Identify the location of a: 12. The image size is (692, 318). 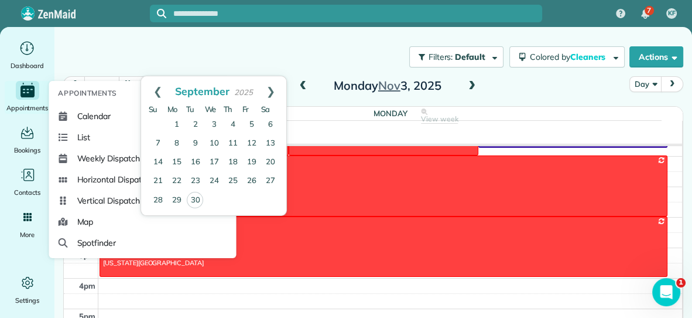
(251, 144).